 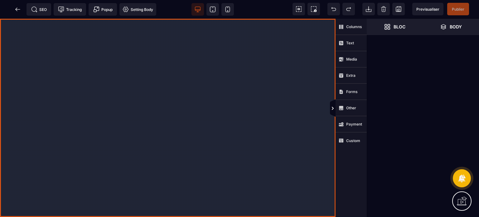 What do you see at coordinates (428, 9) in the screenshot?
I see `span: Preview` at bounding box center [428, 9].